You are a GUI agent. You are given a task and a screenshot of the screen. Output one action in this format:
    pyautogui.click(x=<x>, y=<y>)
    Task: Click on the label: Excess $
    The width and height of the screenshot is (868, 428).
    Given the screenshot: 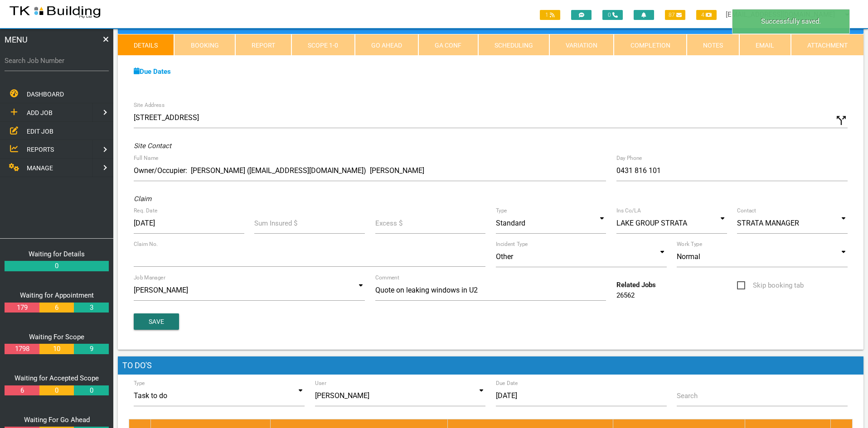 What is the action you would take?
    pyautogui.click(x=389, y=223)
    